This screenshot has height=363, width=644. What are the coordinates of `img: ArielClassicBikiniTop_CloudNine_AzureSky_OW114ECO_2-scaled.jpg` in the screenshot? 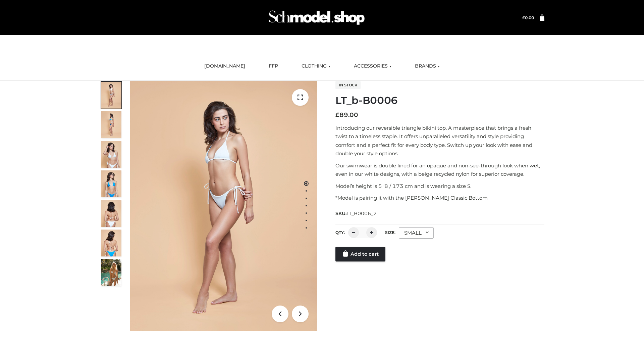 It's located at (112, 124).